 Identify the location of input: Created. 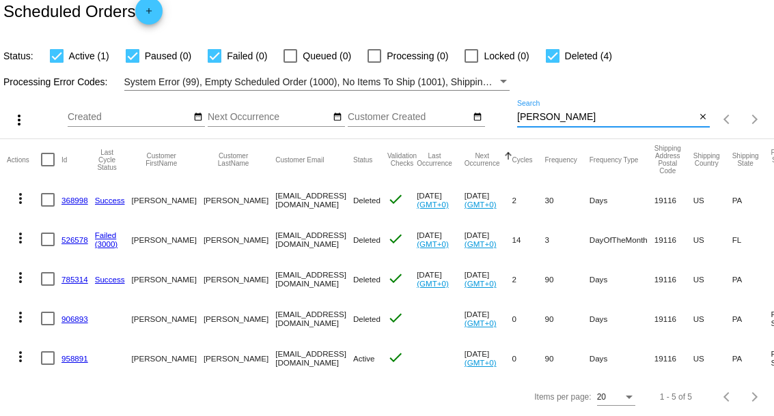
(129, 117).